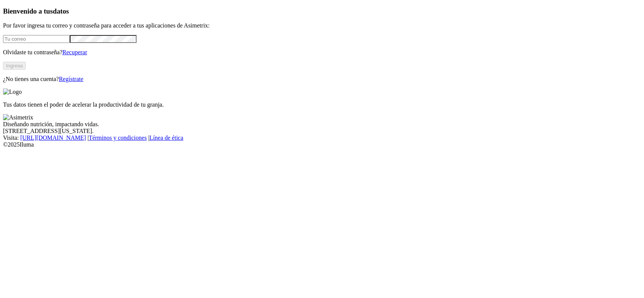 This screenshot has height=298, width=644. What do you see at coordinates (322, 124) in the screenshot?
I see `div: Diseñando nutrición, impactando vidas.` at bounding box center [322, 124].